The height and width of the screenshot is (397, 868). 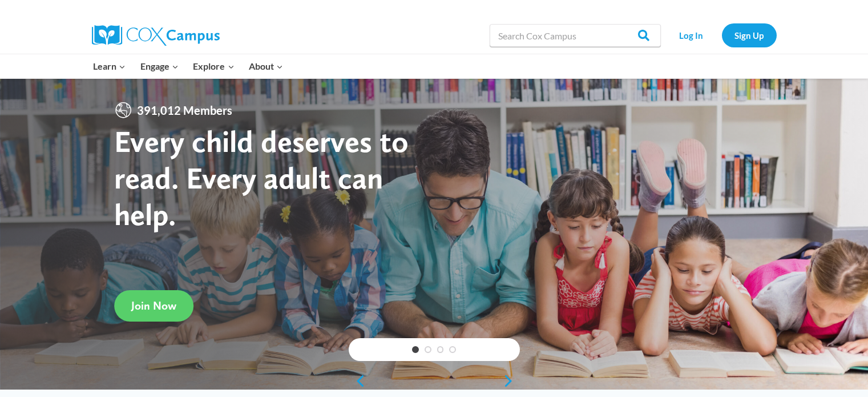 What do you see at coordinates (691, 35) in the screenshot?
I see `a: Log In` at bounding box center [691, 35].